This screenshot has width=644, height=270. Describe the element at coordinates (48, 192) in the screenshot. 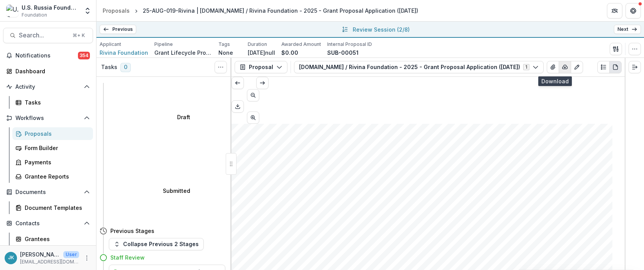

I see `button: Open Documents` at that location.